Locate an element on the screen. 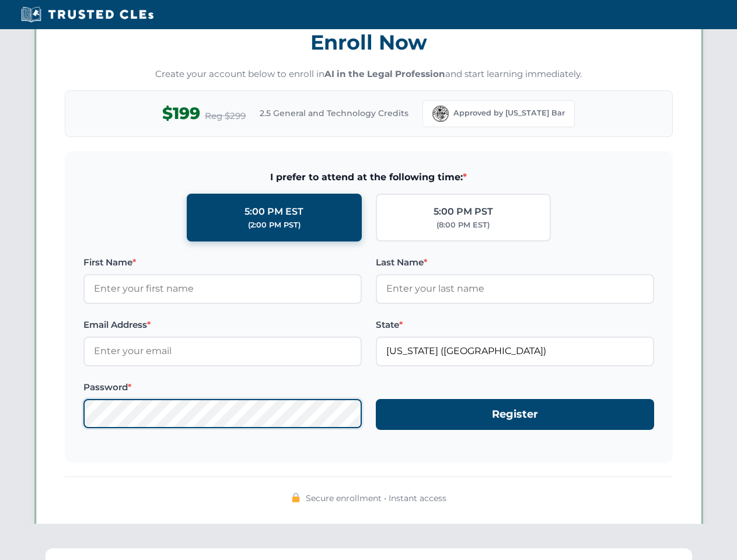 The height and width of the screenshot is (560, 737). label: First Name is located at coordinates (222, 262).